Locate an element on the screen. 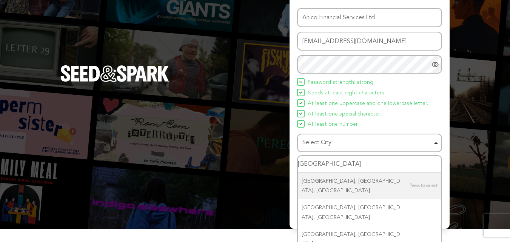 This screenshot has height=242, width=510. span: At least one special character. is located at coordinates (344, 114).